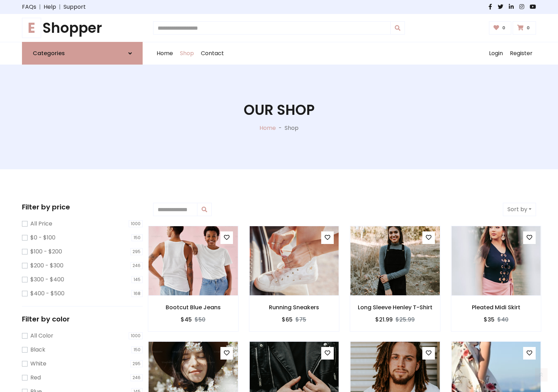  What do you see at coordinates (405, 319) in the screenshot?
I see `del: $25.99` at bounding box center [405, 319].